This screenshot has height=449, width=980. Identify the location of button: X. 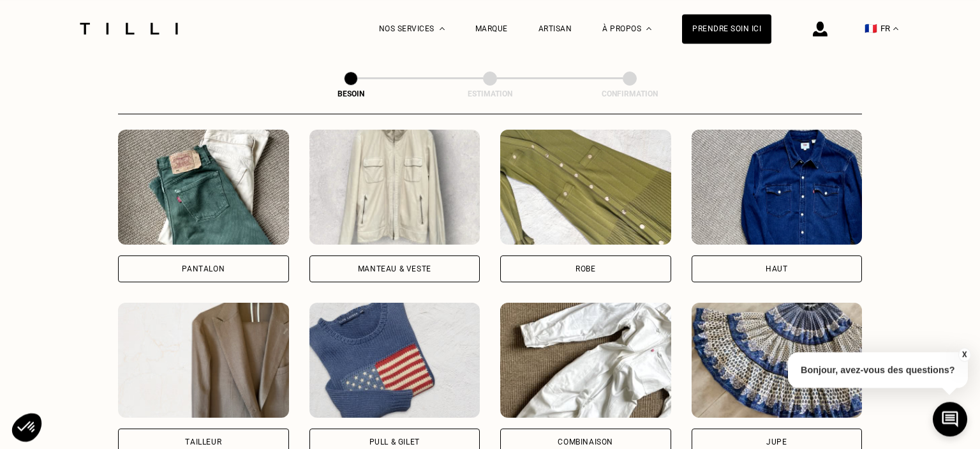
(964, 354).